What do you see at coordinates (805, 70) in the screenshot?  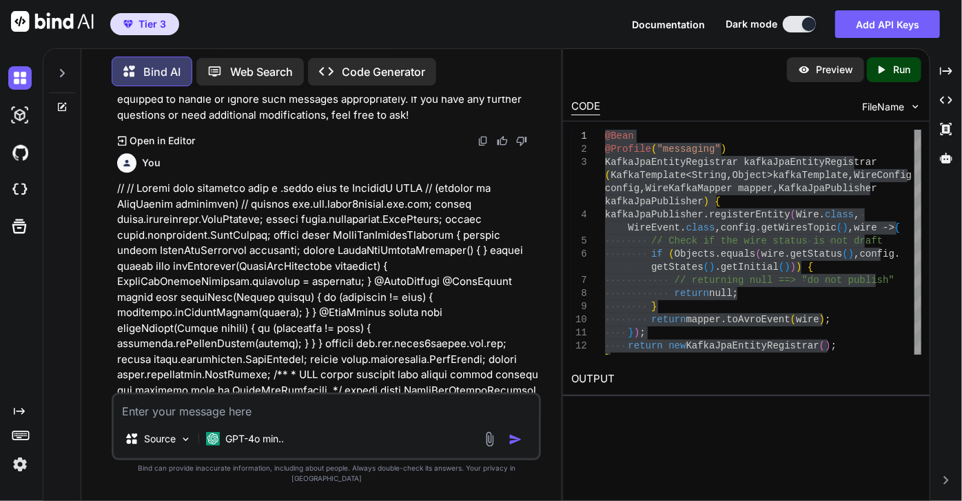 I see `img: preview` at bounding box center [805, 70].